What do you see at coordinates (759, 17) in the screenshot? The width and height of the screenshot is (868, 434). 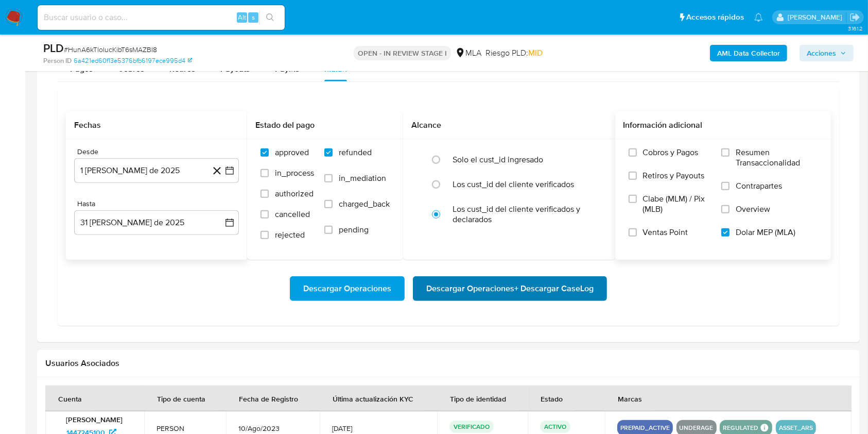 I see `a: Notificaciones` at bounding box center [759, 17].